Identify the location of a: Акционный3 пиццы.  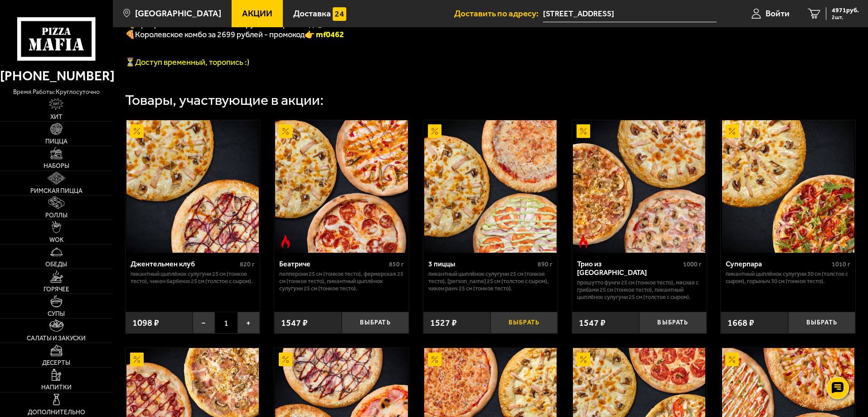
(490, 186).